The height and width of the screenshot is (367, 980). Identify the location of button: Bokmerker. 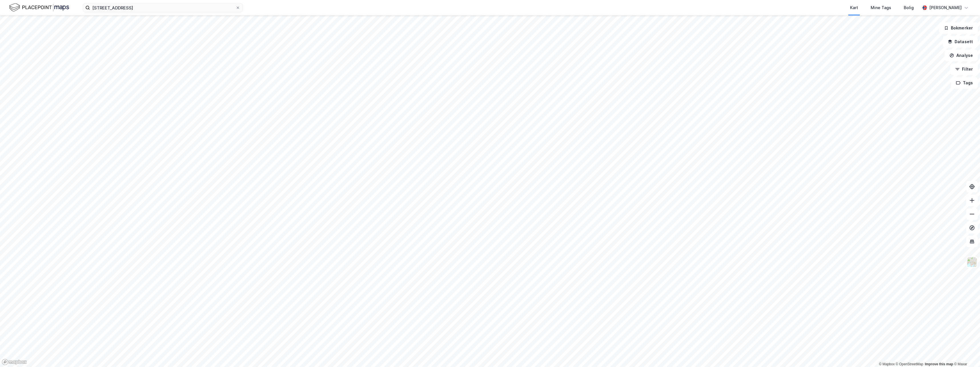
(959, 28).